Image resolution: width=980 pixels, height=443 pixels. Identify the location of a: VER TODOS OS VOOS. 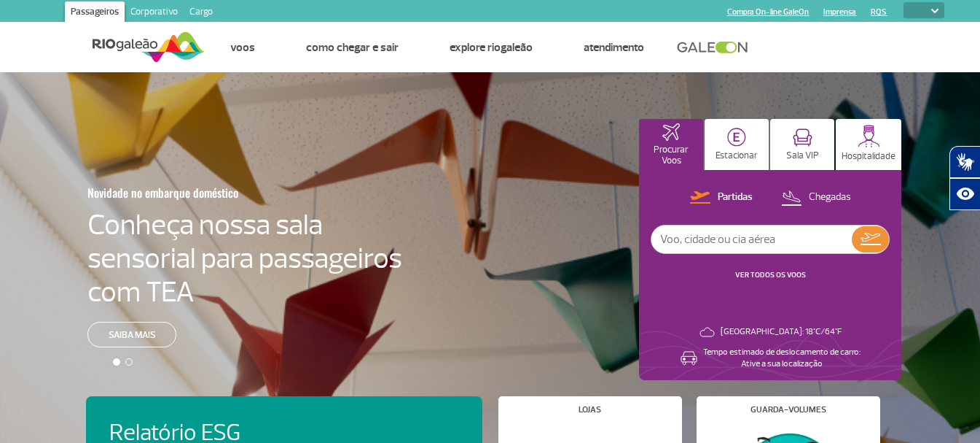
(771, 275).